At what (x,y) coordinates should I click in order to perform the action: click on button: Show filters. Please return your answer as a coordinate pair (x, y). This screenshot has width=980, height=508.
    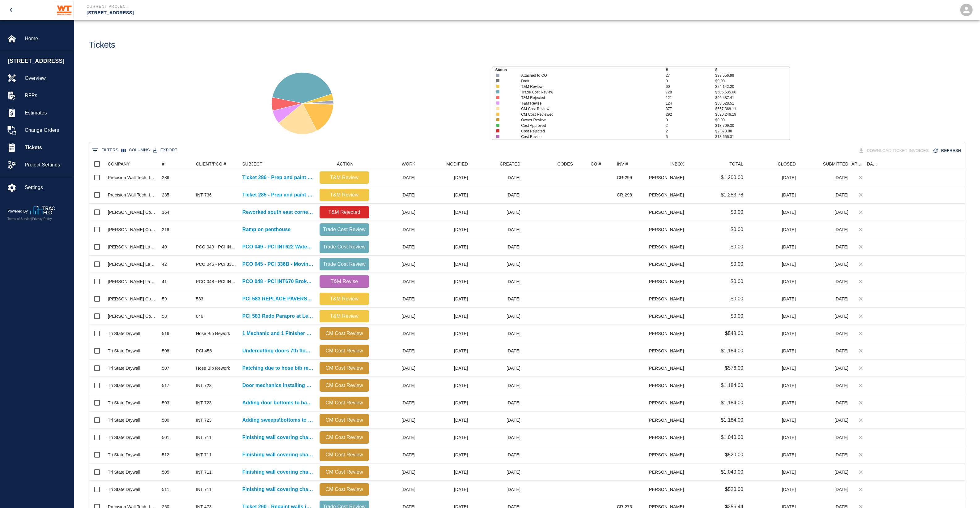
    Looking at the image, I should click on (105, 150).